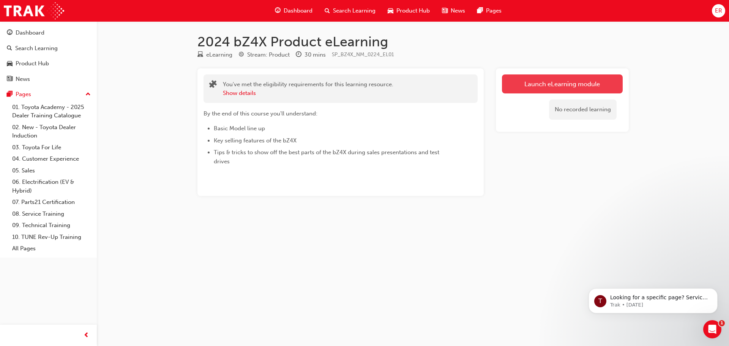 The width and height of the screenshot is (729, 346). I want to click on h1: 2024 bZ4X Product eLearning, so click(413, 42).